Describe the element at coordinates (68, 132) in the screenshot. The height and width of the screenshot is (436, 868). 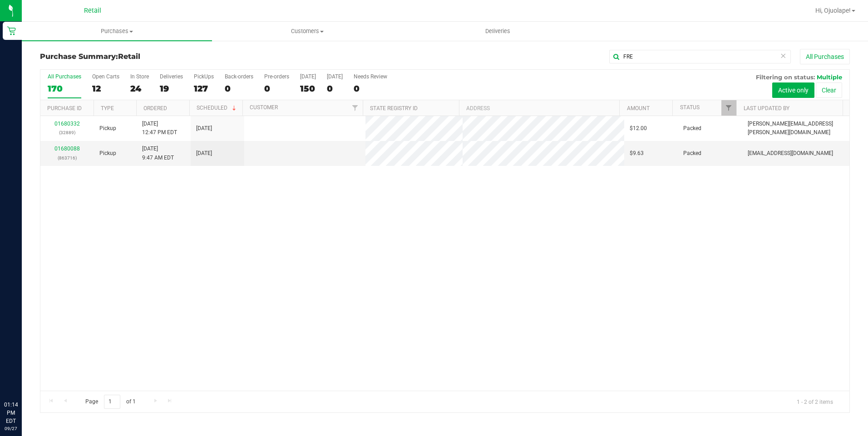
I see `p: (32889)` at that location.